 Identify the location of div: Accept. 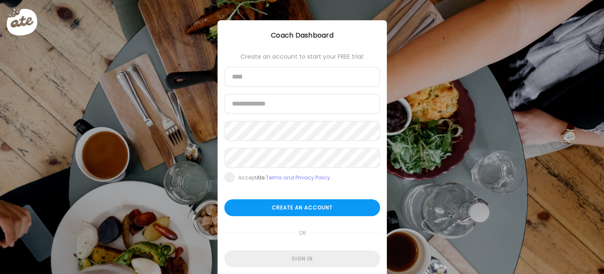
(284, 178).